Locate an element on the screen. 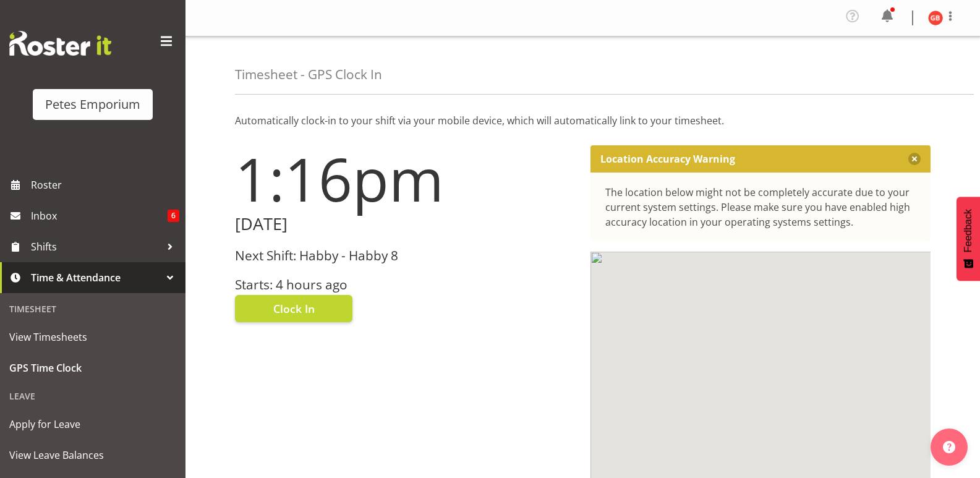 This screenshot has width=980, height=478. div: The location below might not be completely accurate due to your current system settings. Please m... is located at coordinates (760, 207).